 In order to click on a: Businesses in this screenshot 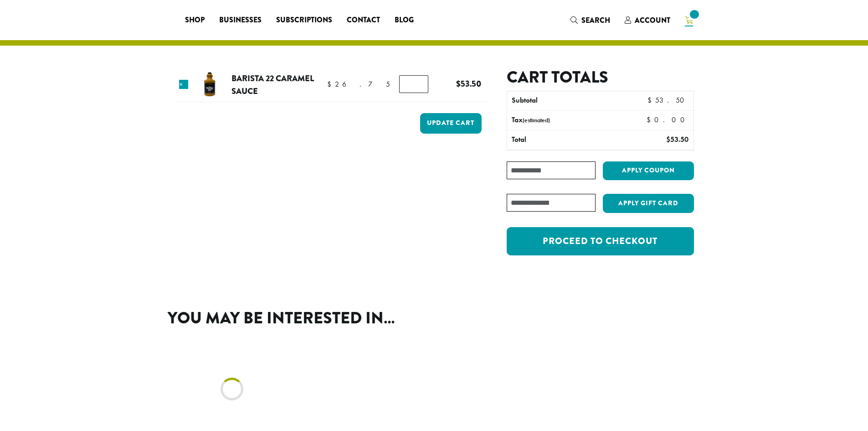, I will do `click(240, 20)`.